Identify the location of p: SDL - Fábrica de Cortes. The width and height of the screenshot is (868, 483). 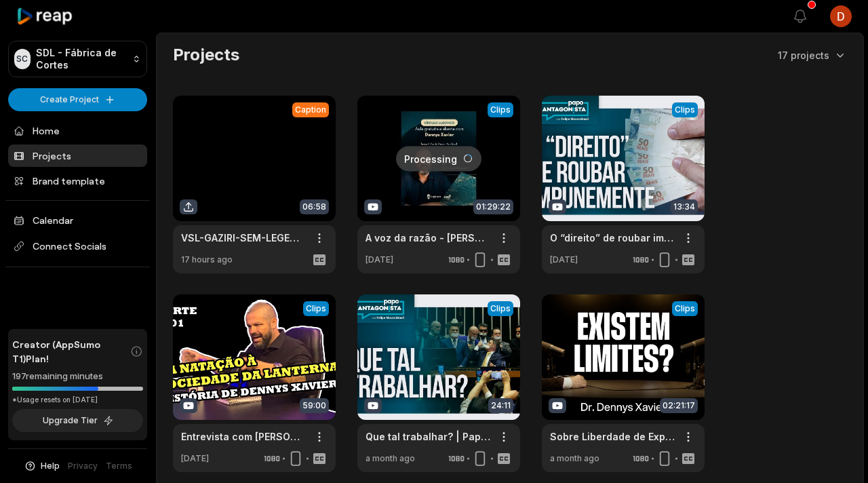
(81, 59).